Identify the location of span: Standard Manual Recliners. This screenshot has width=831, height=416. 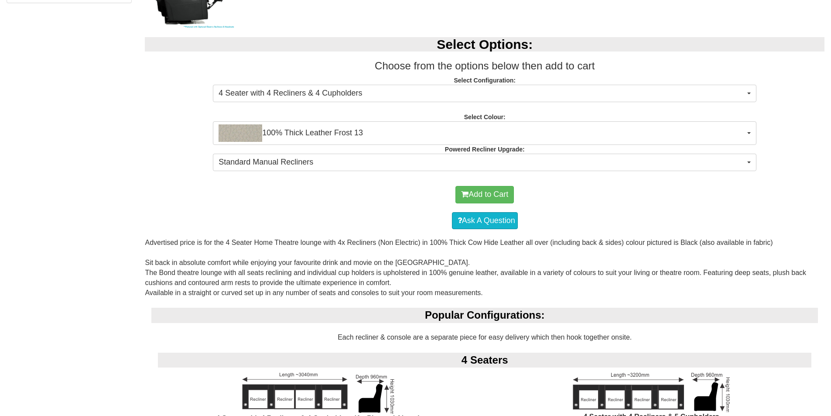
(481, 162).